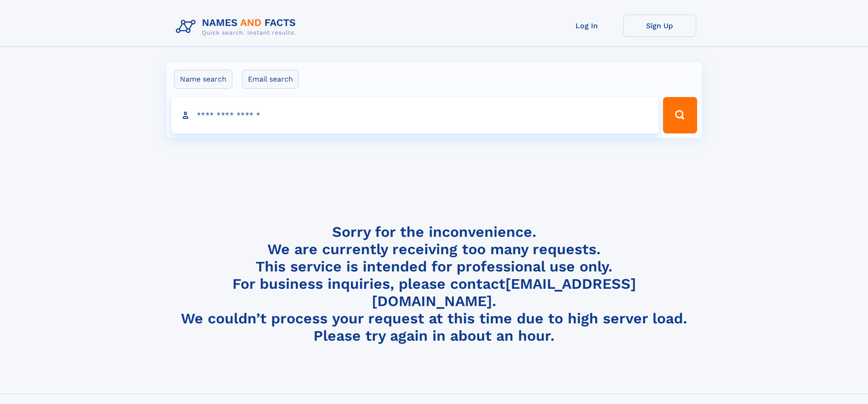 The width and height of the screenshot is (868, 404). I want to click on a: Log In, so click(587, 26).